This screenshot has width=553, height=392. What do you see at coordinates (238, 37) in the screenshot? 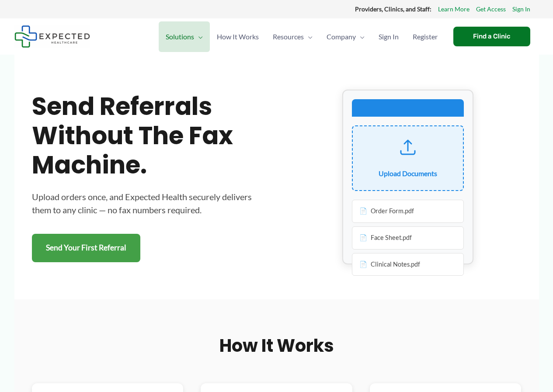
I see `span: How It Works` at bounding box center [238, 37].